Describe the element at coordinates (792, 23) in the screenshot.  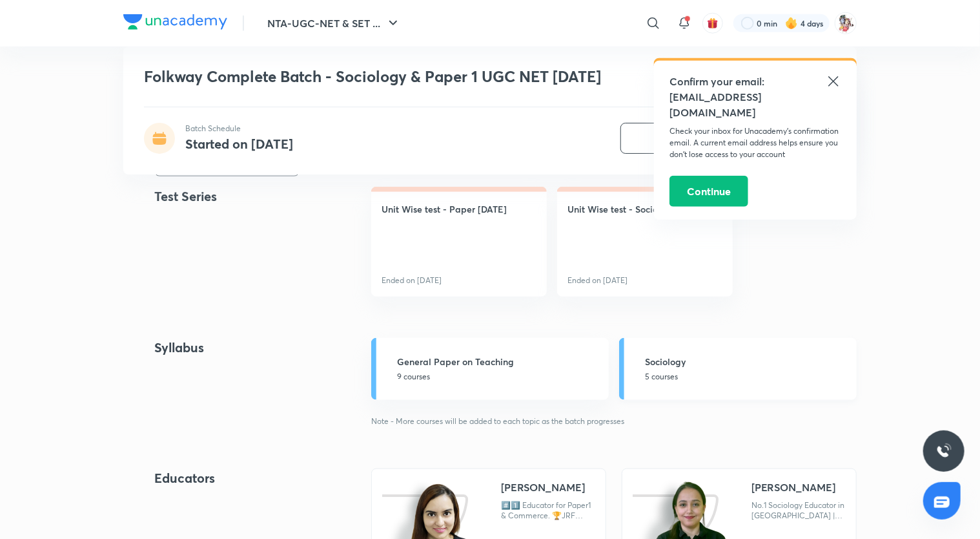
I see `img: streak` at that location.